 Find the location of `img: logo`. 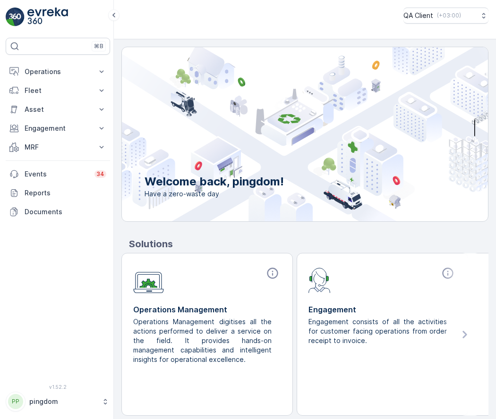

img: logo is located at coordinates (15, 17).